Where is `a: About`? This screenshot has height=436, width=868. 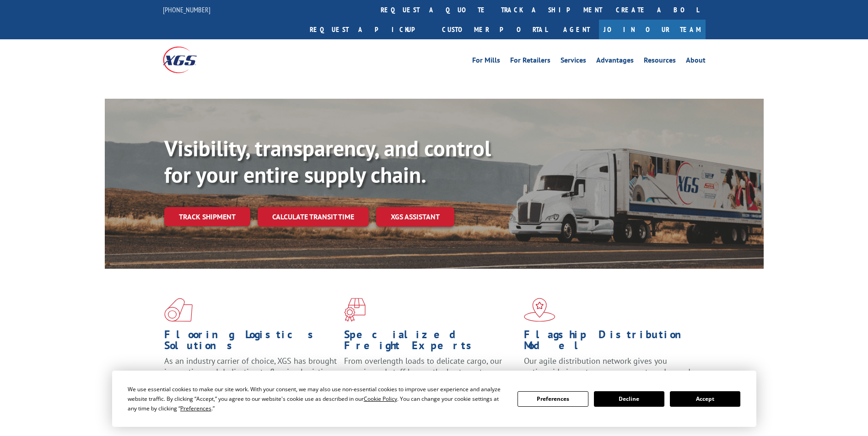 a: About is located at coordinates (696, 61).